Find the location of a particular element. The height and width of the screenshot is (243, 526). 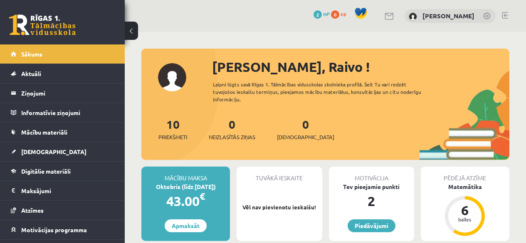

a: Digitālie materiāli is located at coordinates (62, 171).